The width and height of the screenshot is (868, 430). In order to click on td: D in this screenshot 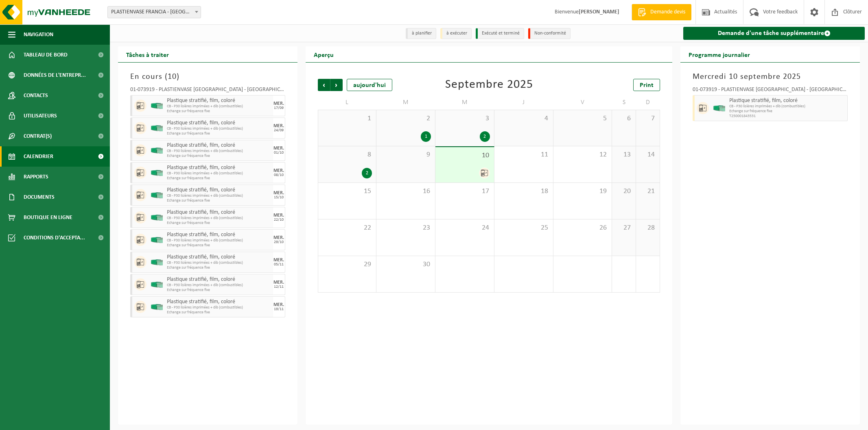, I will do `click(648, 103)`.